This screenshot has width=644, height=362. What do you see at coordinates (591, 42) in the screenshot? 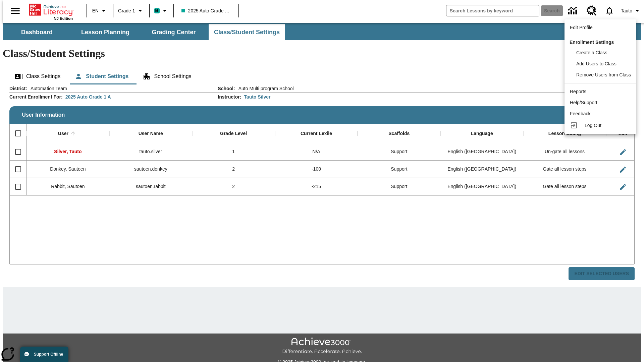
I see `span: Enrollment Settings` at bounding box center [591, 42].